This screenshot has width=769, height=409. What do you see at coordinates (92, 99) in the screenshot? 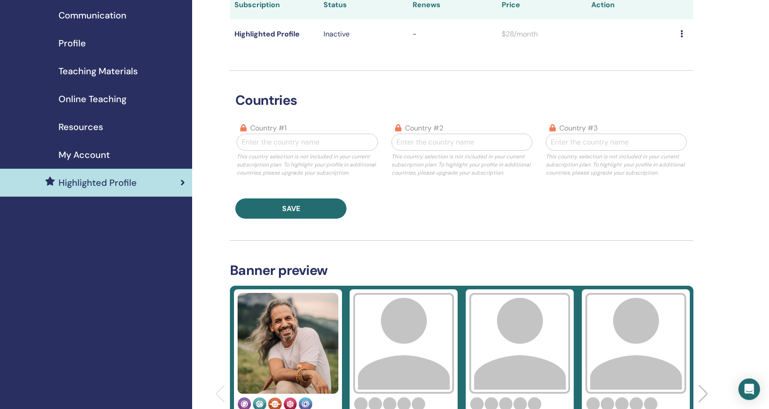
I see `span: Online Teaching` at bounding box center [92, 99].